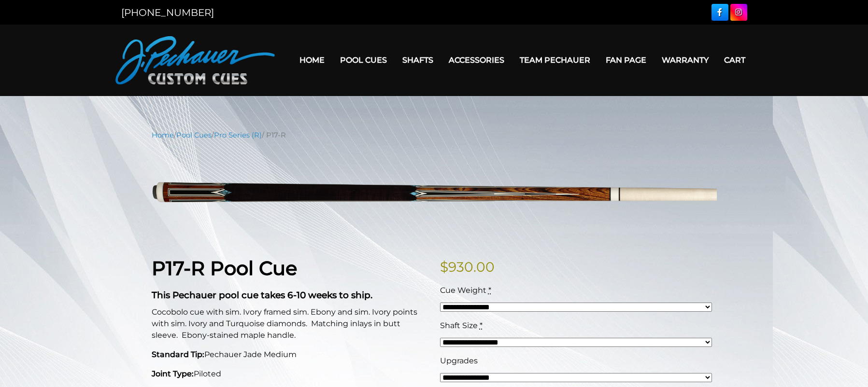  Describe the element at coordinates (262, 295) in the screenshot. I see `strong: This Pechauer pool cue takes 6-10 weeks to ship.` at that location.